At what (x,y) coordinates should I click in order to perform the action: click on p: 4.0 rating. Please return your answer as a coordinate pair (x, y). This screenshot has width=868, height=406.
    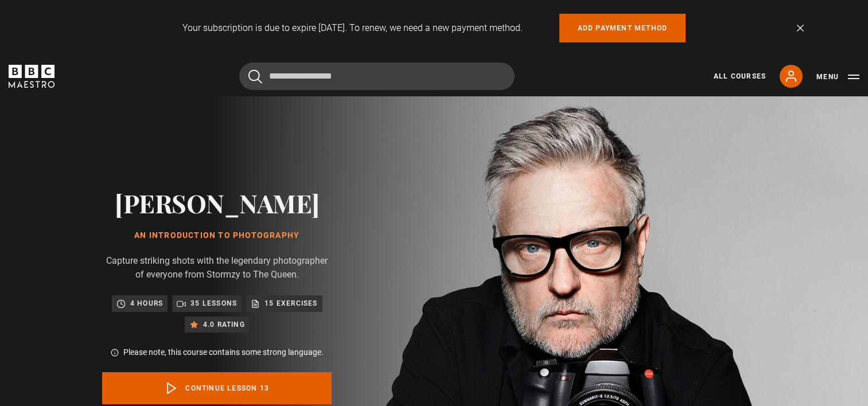
    Looking at the image, I should click on (224, 325).